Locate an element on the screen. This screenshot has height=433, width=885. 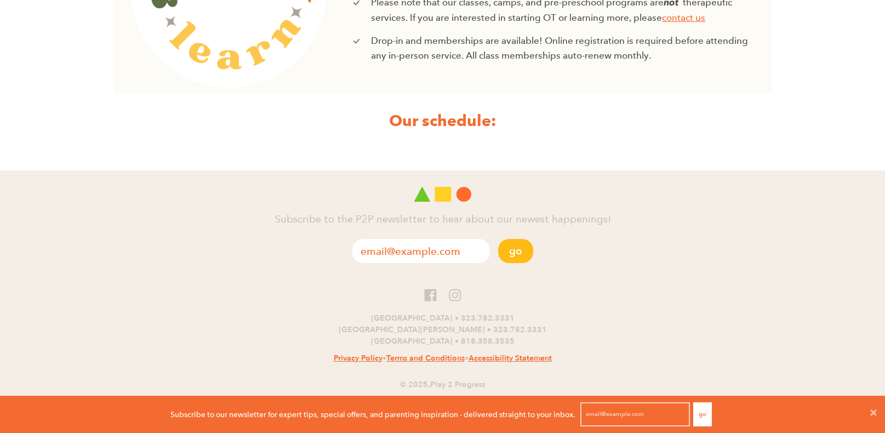
a: contact us is located at coordinates (683, 18).